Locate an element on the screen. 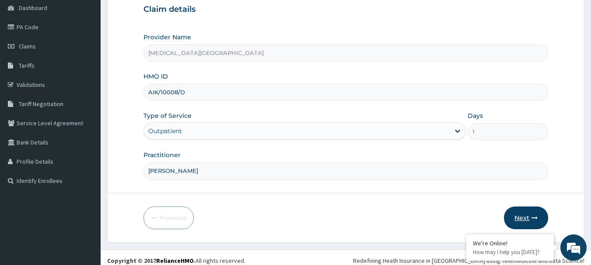  input: Enter Name is located at coordinates (346, 171).